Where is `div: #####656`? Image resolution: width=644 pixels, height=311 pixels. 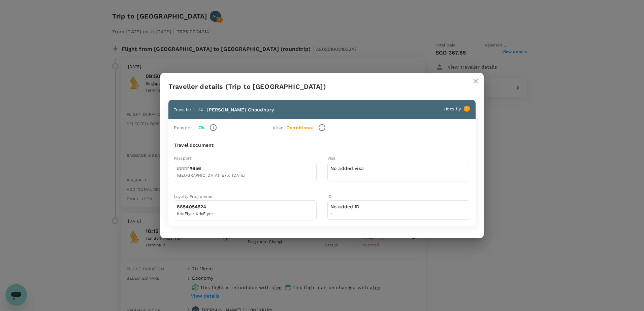
div: #####656 is located at coordinates (211, 168).